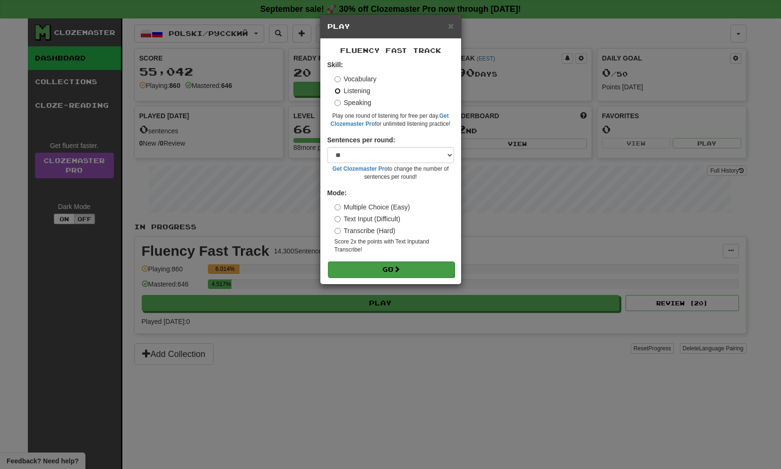 This screenshot has width=781, height=469. What do you see at coordinates (337, 79) in the screenshot?
I see `input: Vocabulary` at bounding box center [337, 79].